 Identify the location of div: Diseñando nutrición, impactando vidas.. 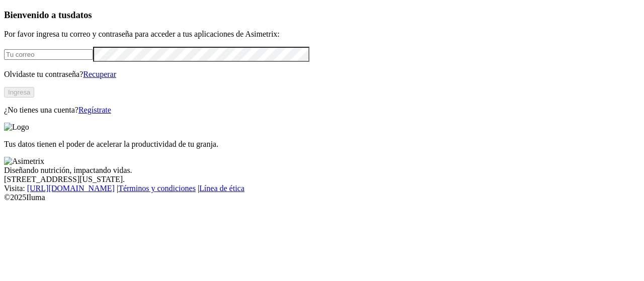
(322, 170).